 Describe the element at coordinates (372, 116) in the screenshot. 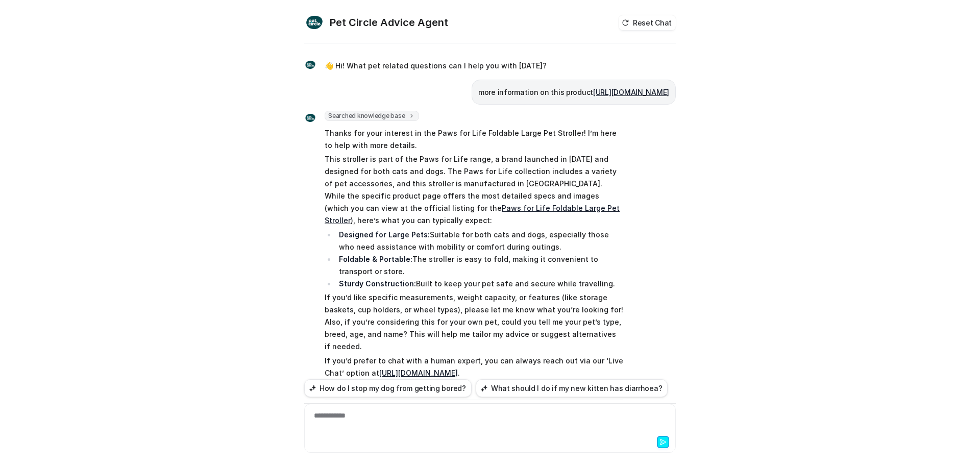

I see `span: Searched knowledge base` at that location.